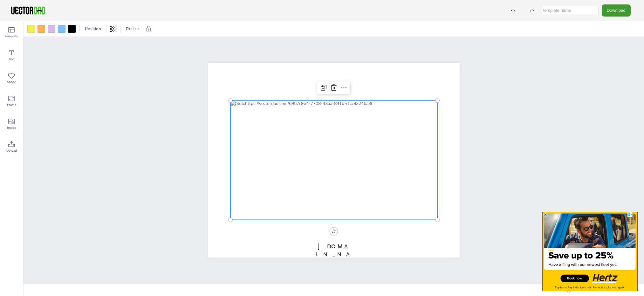  What do you see at coordinates (93, 29) in the screenshot?
I see `span: Position` at bounding box center [93, 29].